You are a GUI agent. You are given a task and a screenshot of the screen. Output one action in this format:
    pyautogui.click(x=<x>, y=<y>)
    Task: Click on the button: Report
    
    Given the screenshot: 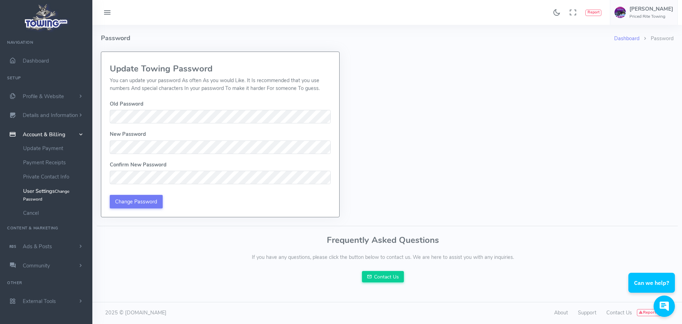 What is the action you would take?
    pyautogui.click(x=593, y=13)
    